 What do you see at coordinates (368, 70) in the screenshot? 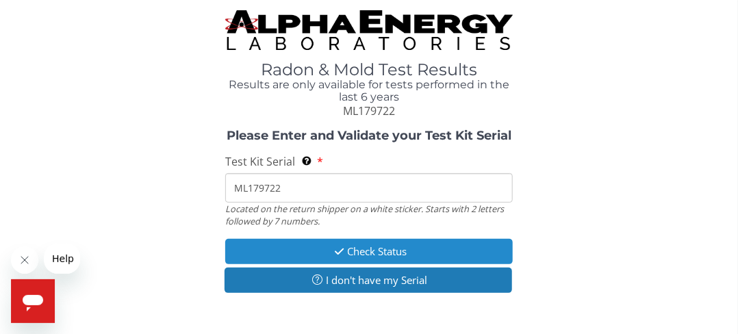
I see `h1: Radon & Mold Test Results` at bounding box center [368, 70].